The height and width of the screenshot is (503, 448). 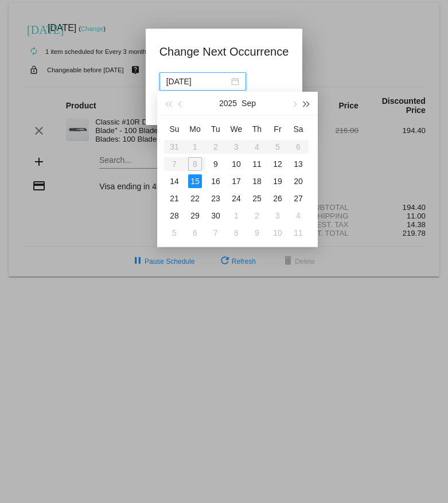 What do you see at coordinates (299, 216) in the screenshot?
I see `td: 10/4/2025` at bounding box center [299, 216].